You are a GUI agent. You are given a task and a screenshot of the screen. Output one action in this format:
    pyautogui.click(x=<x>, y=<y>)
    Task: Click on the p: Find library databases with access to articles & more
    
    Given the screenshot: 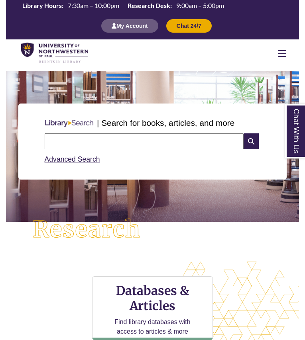 What is the action you would take?
    pyautogui.click(x=153, y=327)
    